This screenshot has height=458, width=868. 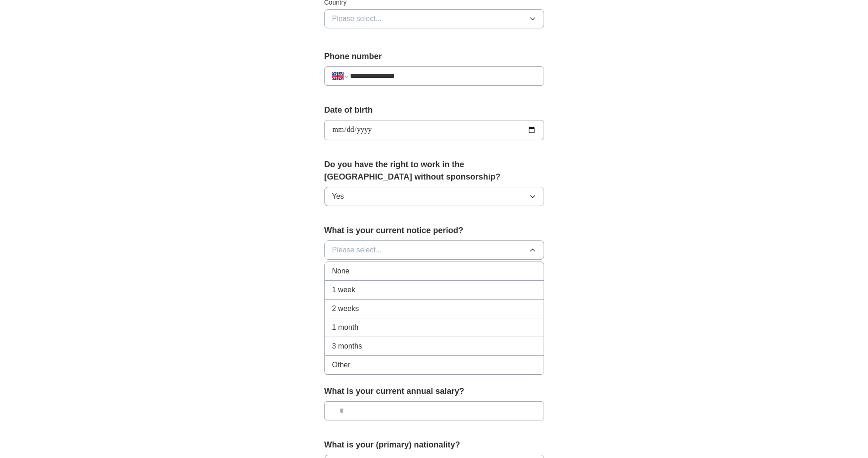 What do you see at coordinates (346, 327) in the screenshot?
I see `span: 1 month` at bounding box center [346, 327].